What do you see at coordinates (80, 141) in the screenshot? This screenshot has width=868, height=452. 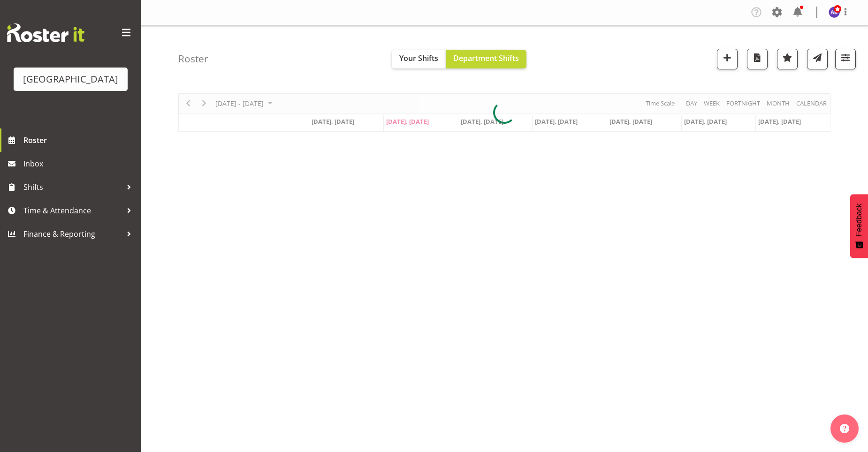 I see `span: Roster` at bounding box center [80, 141].